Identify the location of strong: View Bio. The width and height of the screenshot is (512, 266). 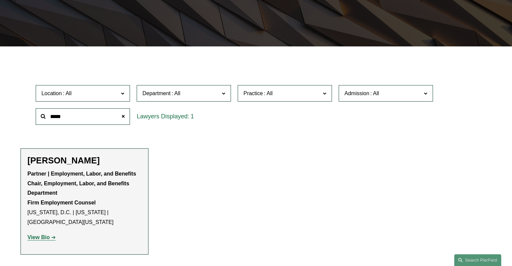
(39, 237).